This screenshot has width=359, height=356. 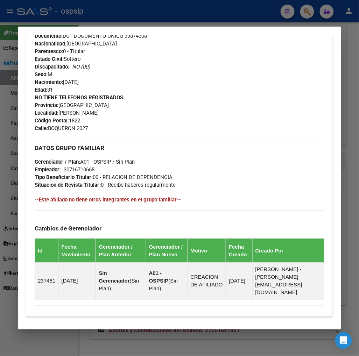 I want to click on td: 237481, so click(x=46, y=281).